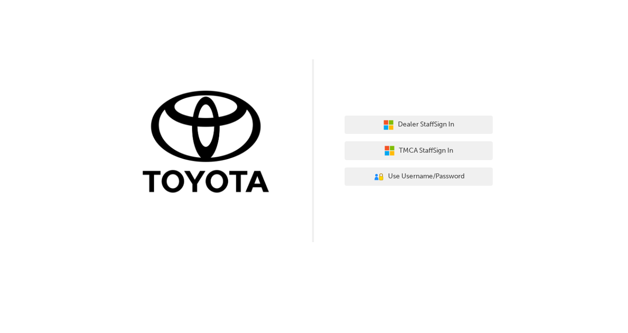 This screenshot has width=628, height=333. What do you see at coordinates (419, 151) in the screenshot?
I see `button: TMCA StaffSign In` at bounding box center [419, 151].